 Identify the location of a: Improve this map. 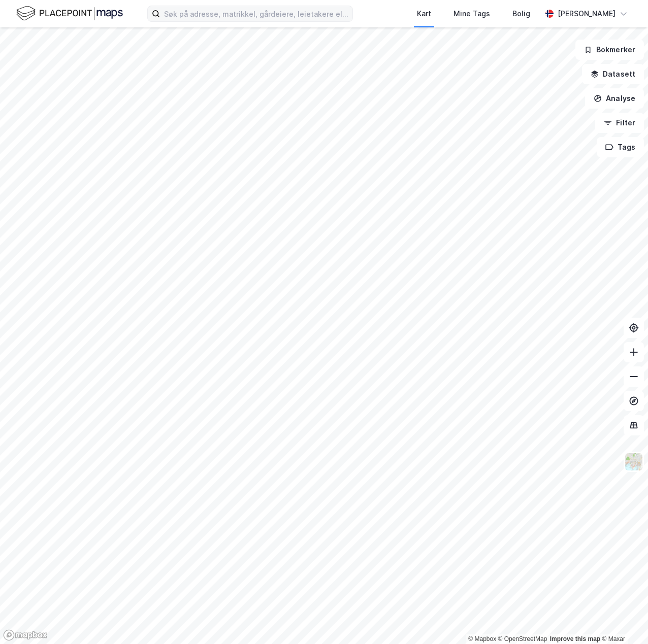
(575, 639).